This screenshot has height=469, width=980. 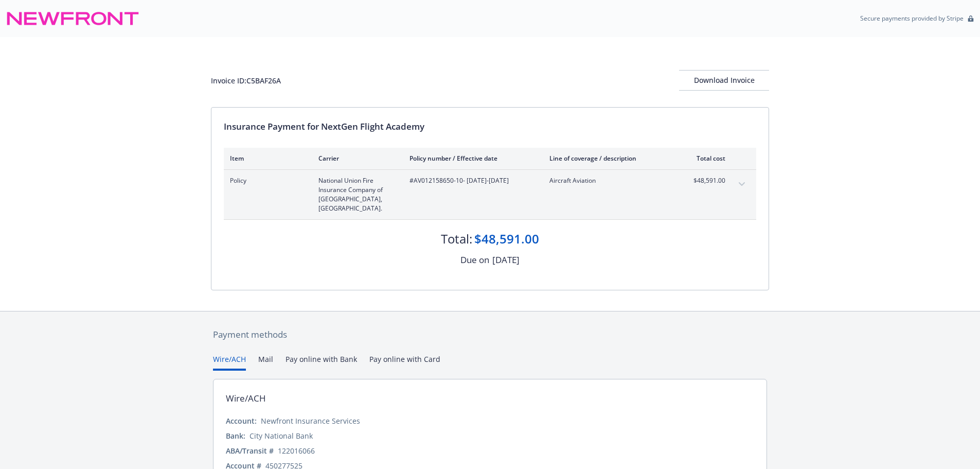 I want to click on div: Due on, so click(x=475, y=260).